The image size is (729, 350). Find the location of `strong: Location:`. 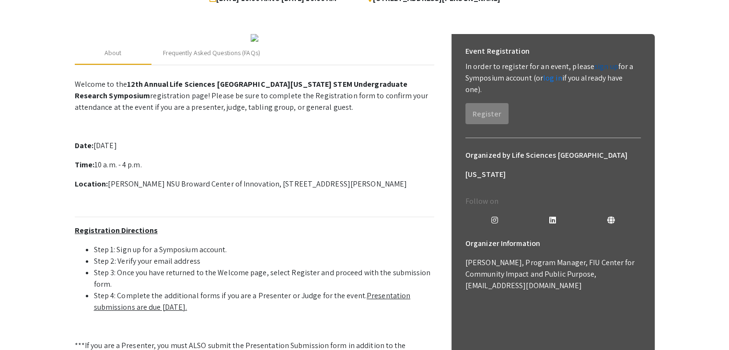

strong: Location: is located at coordinates (92, 184).